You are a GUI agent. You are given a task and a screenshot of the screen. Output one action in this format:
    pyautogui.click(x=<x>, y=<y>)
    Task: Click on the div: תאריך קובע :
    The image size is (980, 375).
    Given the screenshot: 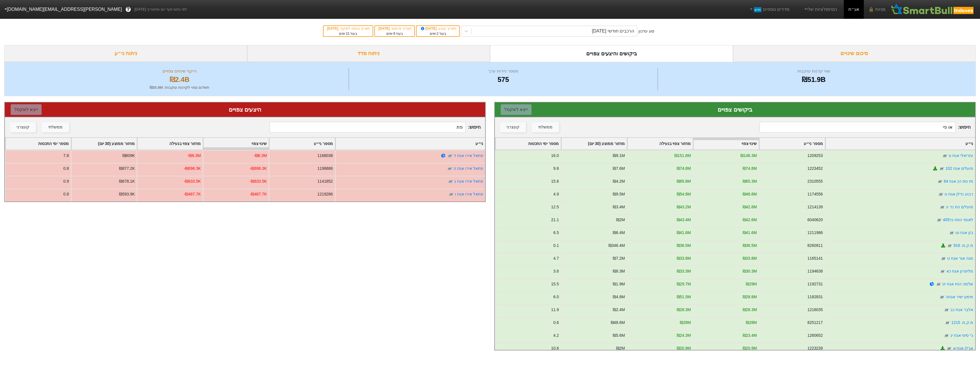 What is the action you would take?
    pyautogui.click(x=438, y=29)
    